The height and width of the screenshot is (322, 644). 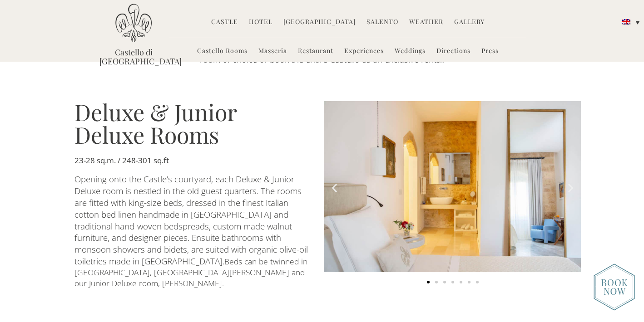 I want to click on span: Go to slide 1, so click(x=428, y=282).